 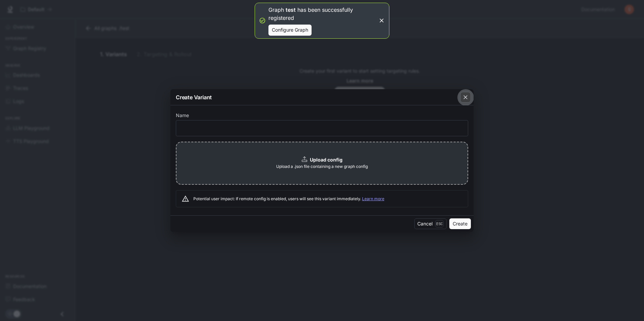 I want to click on p: Name, so click(x=182, y=116).